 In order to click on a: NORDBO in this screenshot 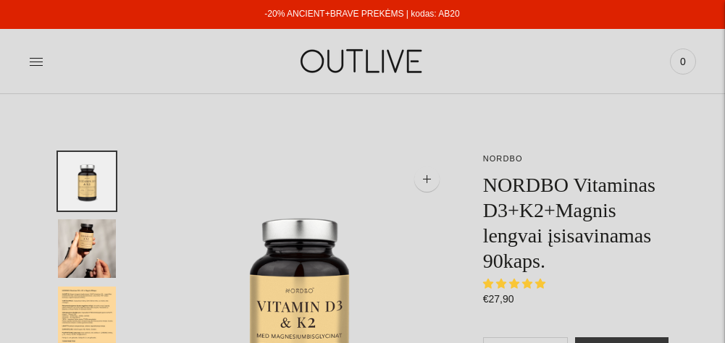, I will do `click(503, 159)`.